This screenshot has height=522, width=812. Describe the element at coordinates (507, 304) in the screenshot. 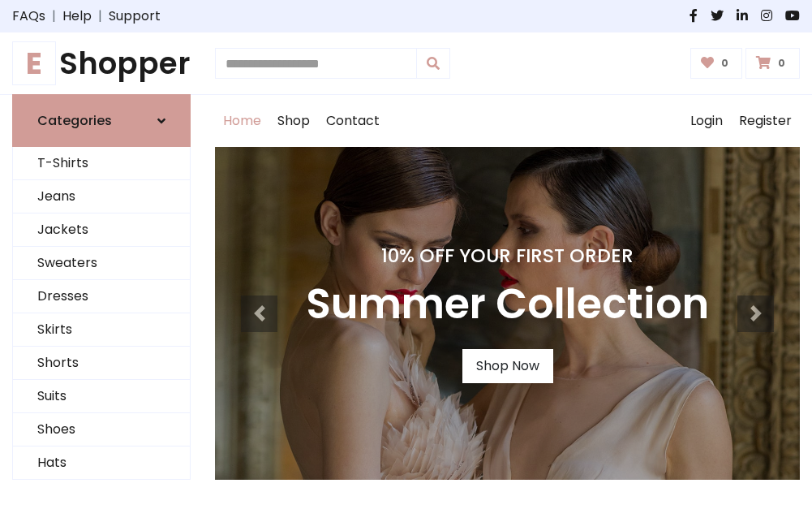

I see `h3: Summer Collection` at that location.